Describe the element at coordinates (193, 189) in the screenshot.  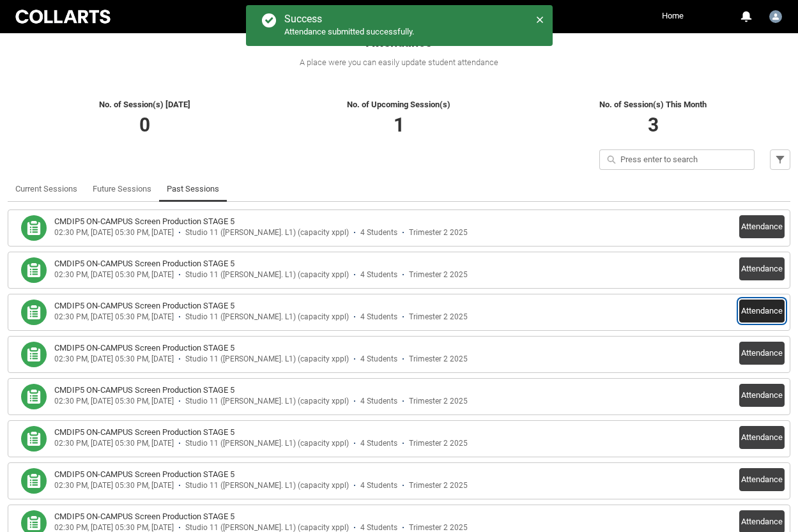
I see `a: Past Sessions` at that location.